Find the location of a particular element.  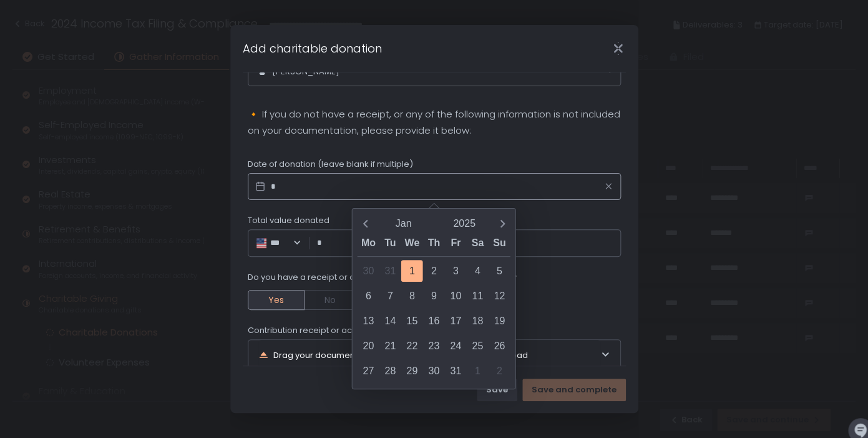

div: 3 is located at coordinates (456, 270).